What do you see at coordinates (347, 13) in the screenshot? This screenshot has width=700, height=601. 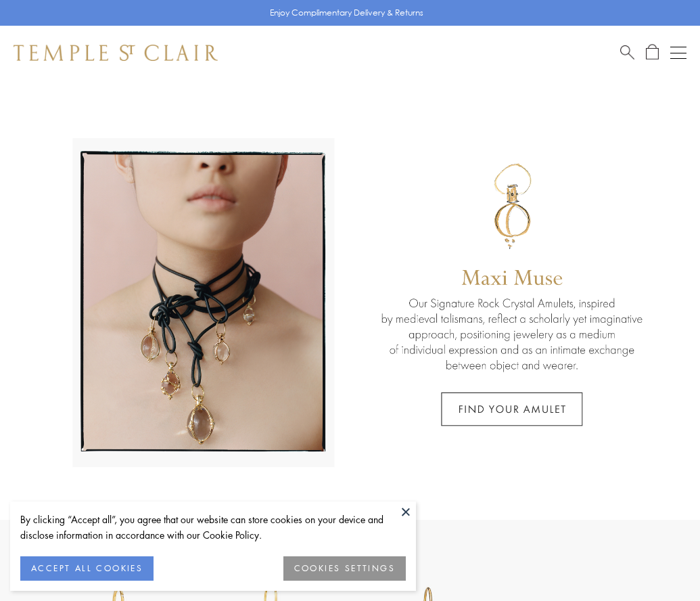 I see `p: Enjoy Complimentary Delivery & Returns` at bounding box center [347, 13].